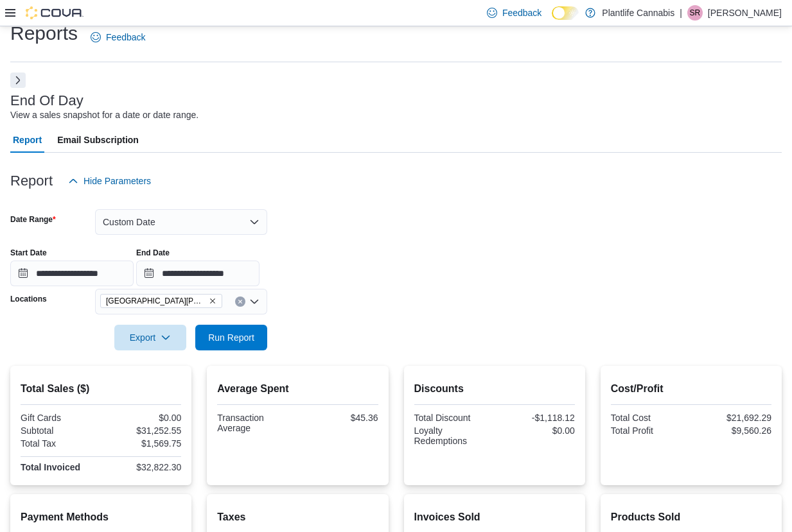 The height and width of the screenshot is (532, 792). I want to click on button: Export, so click(150, 338).